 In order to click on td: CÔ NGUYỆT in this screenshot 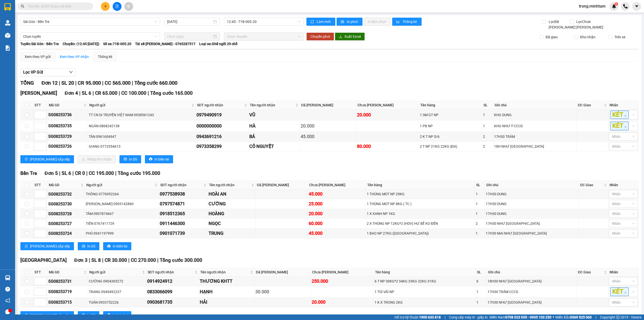, I will do `click(274, 146)`.